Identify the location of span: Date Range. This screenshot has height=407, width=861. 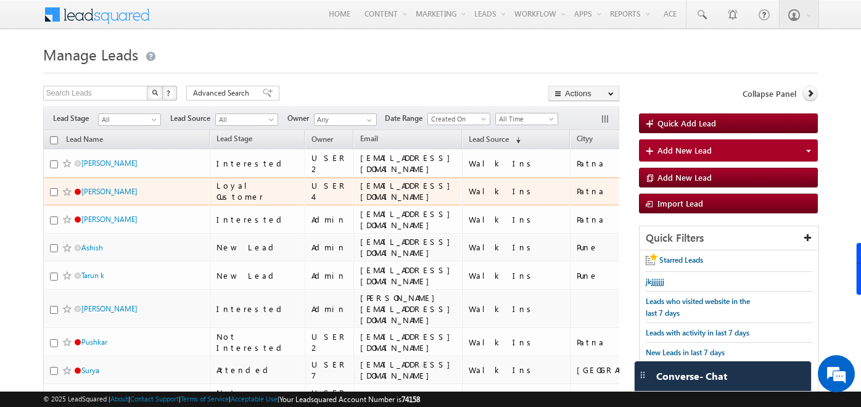
(406, 118).